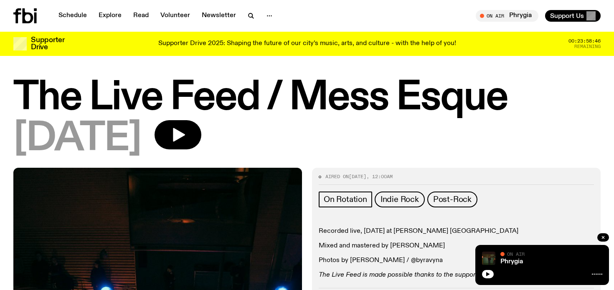  What do you see at coordinates (573, 16) in the screenshot?
I see `button: Support Us` at bounding box center [573, 16].